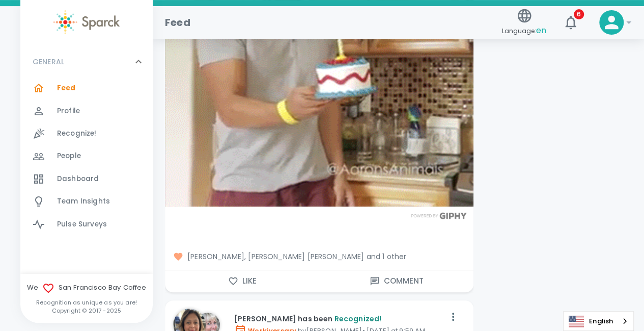  Describe the element at coordinates (524, 30) in the screenshot. I see `span: Language:` at that location.